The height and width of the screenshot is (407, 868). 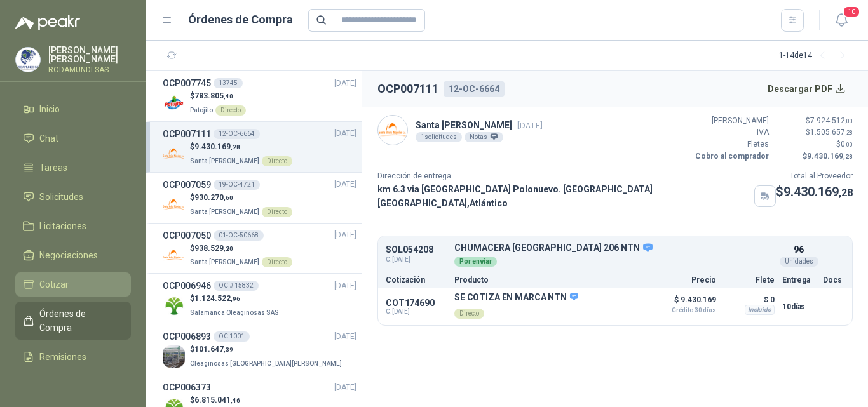 I want to click on h3: OCP007050, so click(x=187, y=236).